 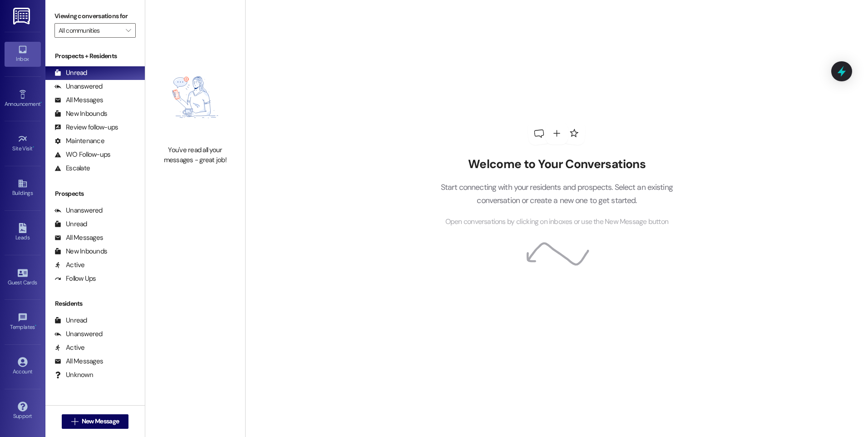 I want to click on a: Inbox, so click(x=22, y=54).